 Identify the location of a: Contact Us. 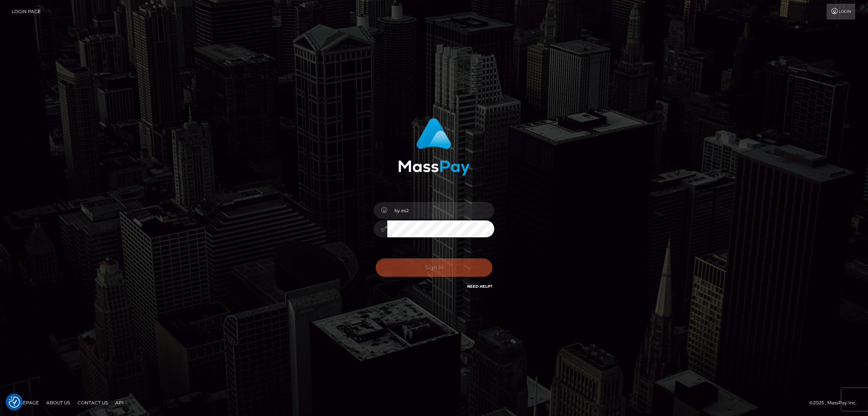
(93, 403).